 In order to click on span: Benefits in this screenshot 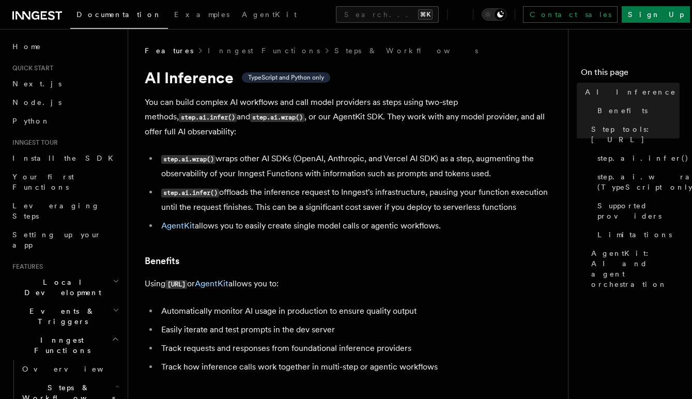, I will do `click(622, 111)`.